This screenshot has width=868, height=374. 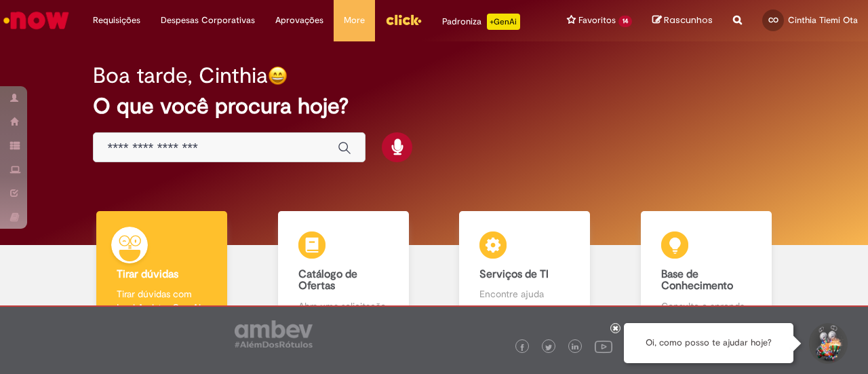 What do you see at coordinates (404, 20) in the screenshot?
I see `img: click_logo_yellow_360x200.png` at bounding box center [404, 20].